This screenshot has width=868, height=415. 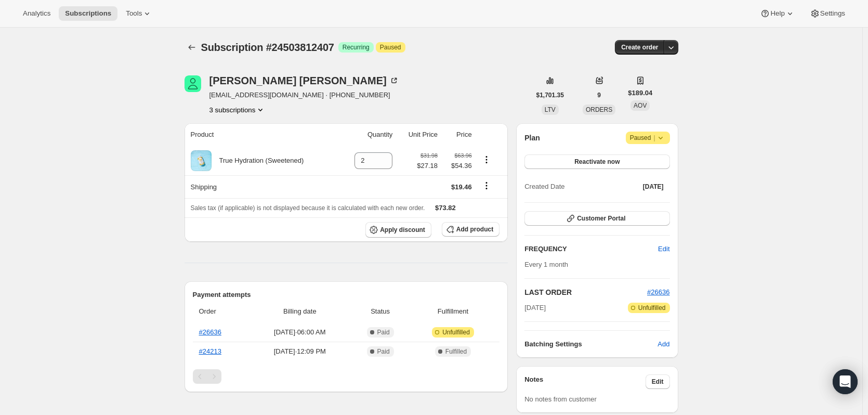 What do you see at coordinates (586, 292) in the screenshot?
I see `h2: LAST ORDER` at bounding box center [586, 292].